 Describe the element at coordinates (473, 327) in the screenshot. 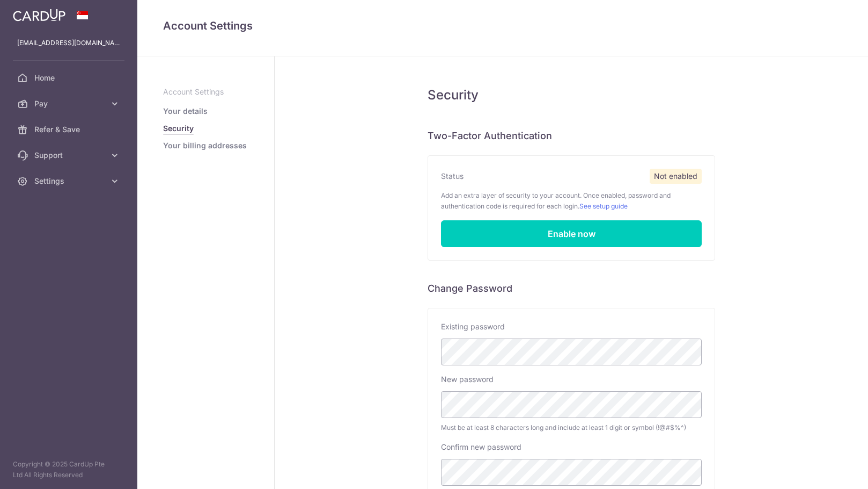

I see `label: Existing password` at that location.